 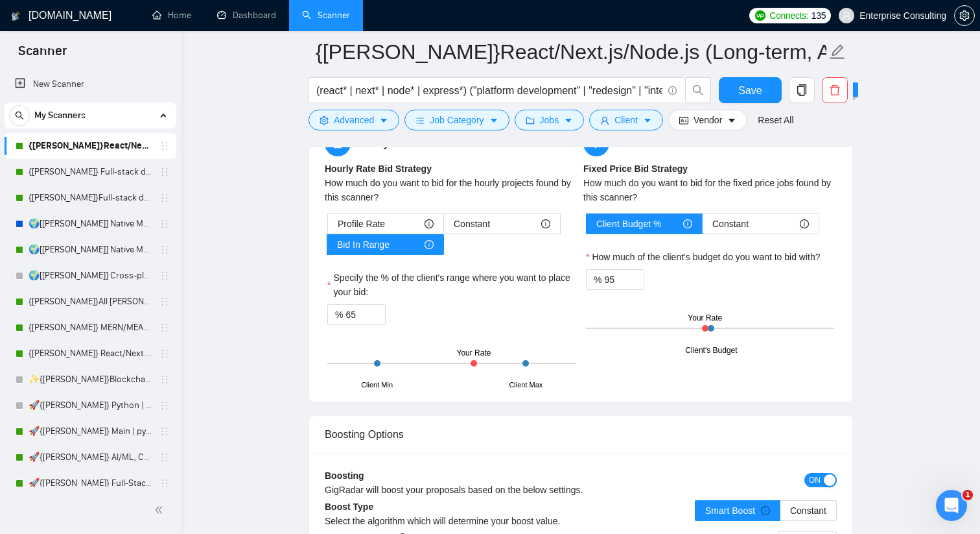 What do you see at coordinates (326, 15) in the screenshot?
I see `a: searchScanner` at bounding box center [326, 15].